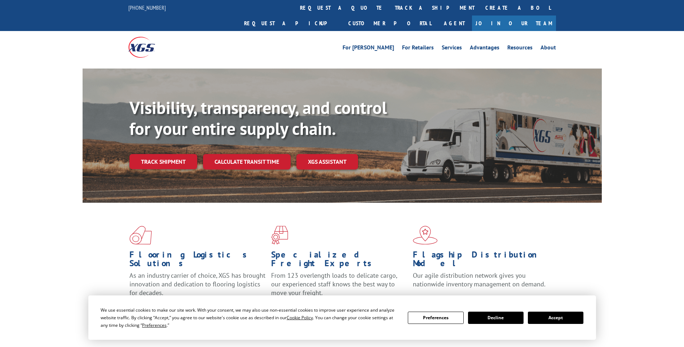 Image resolution: width=684 pixels, height=347 pixels. Describe the element at coordinates (452, 49) in the screenshot. I see `a: Services` at that location.